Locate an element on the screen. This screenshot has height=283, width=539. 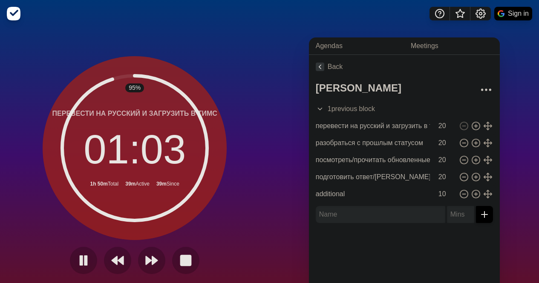
div: 1 previous block is located at coordinates (405, 109).